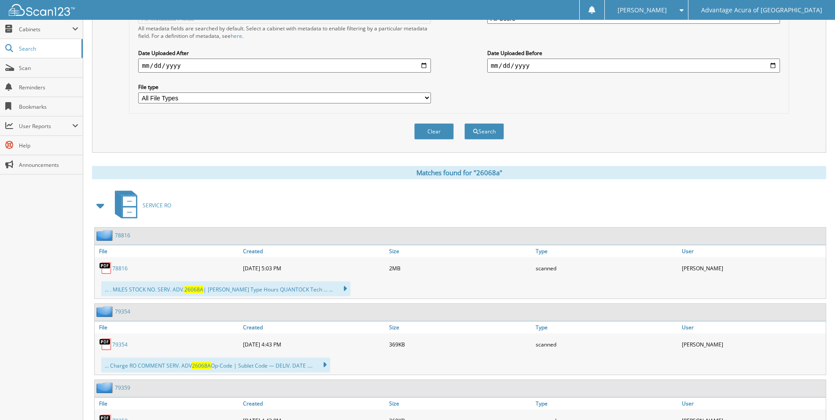 The height and width of the screenshot is (420, 835). What do you see at coordinates (460, 344) in the screenshot?
I see `div: 369KB` at bounding box center [460, 344].